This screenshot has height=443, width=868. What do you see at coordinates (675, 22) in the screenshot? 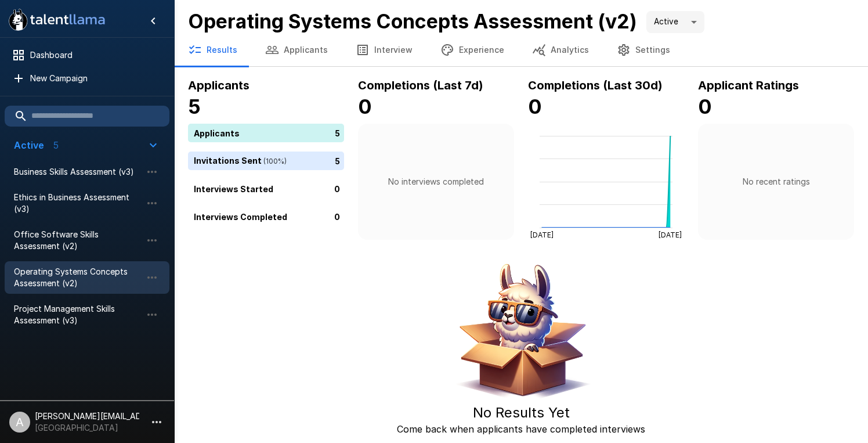
I see `div: Active` at bounding box center [675, 22].